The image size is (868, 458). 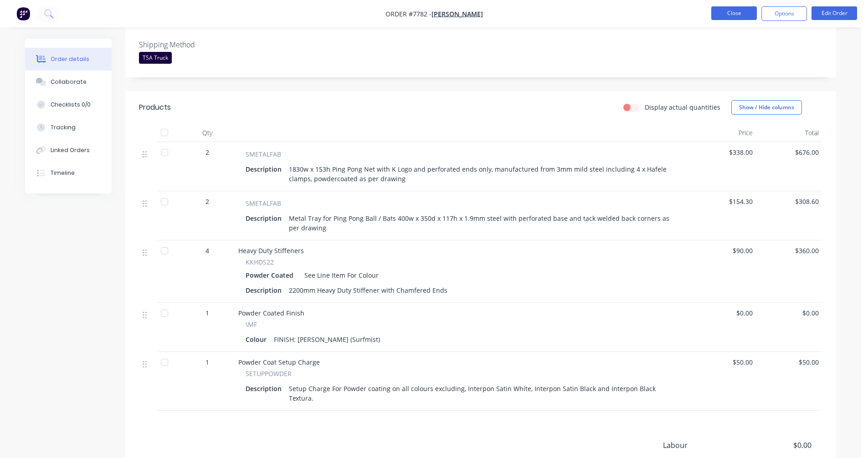 What do you see at coordinates (789, 251) in the screenshot?
I see `span: $360.00` at bounding box center [789, 251].